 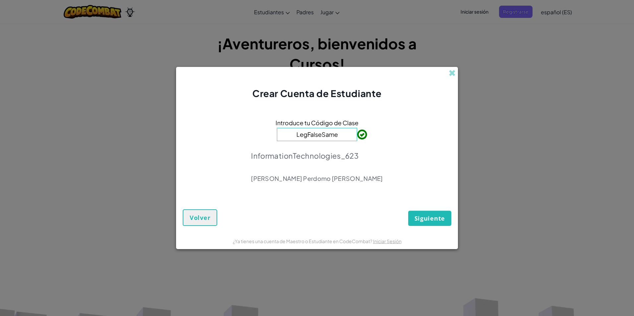 I want to click on button: Siguiente, so click(x=430, y=219).